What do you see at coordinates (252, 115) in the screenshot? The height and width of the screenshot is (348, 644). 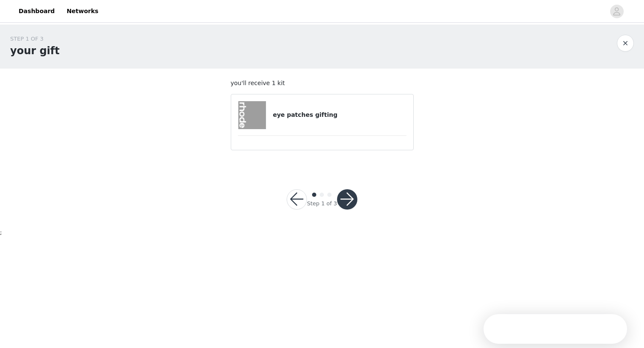 I see `img: eye patches gifting` at bounding box center [252, 115].